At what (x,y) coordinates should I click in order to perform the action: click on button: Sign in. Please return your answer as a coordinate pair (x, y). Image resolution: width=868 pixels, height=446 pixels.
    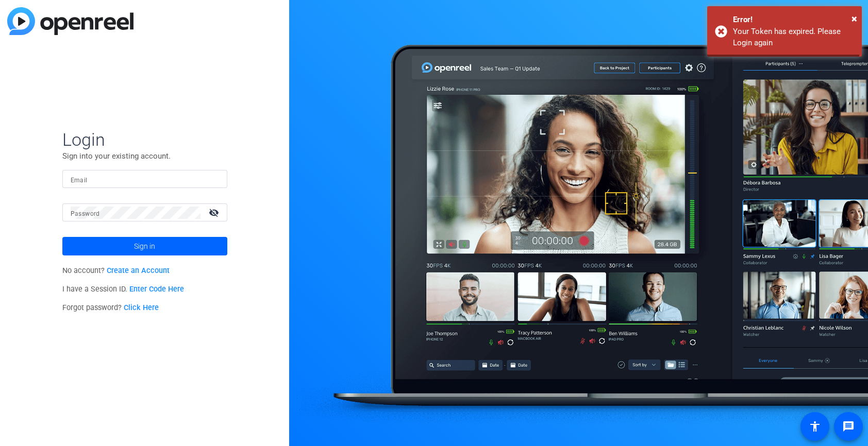
    Looking at the image, I should click on (145, 246).